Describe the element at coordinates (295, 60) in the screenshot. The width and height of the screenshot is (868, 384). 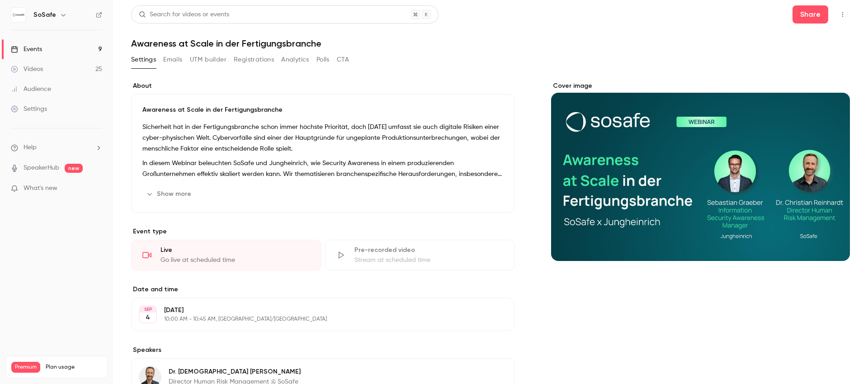
I see `button: Analytics` at that location.